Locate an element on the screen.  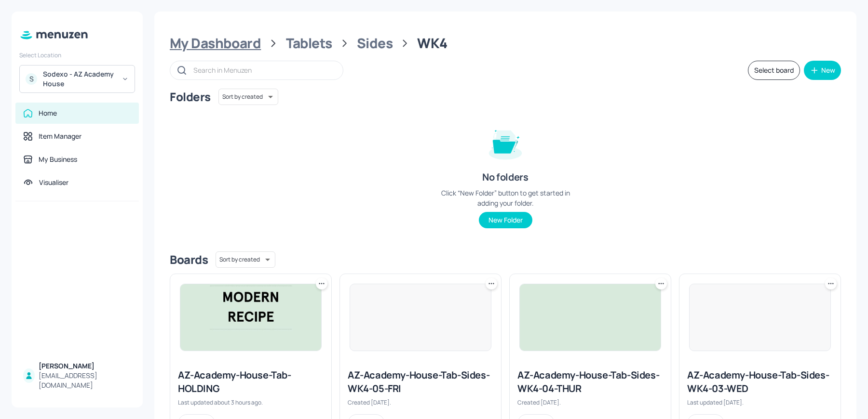
button: Select board is located at coordinates (773, 70).